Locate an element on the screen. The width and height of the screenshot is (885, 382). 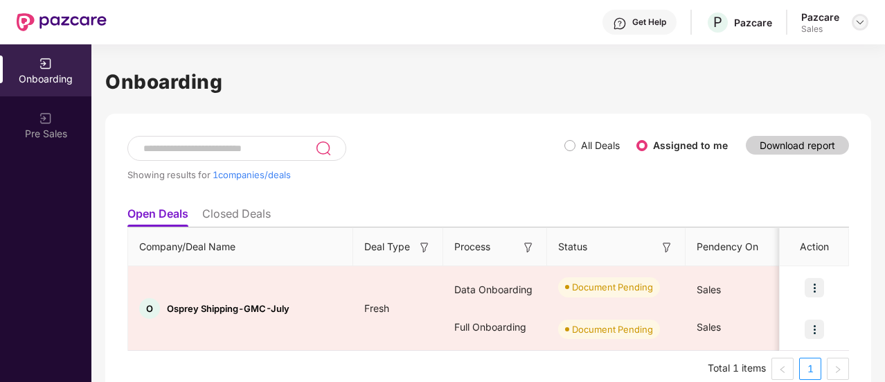
span: 1 companies/deals is located at coordinates (251, 175).